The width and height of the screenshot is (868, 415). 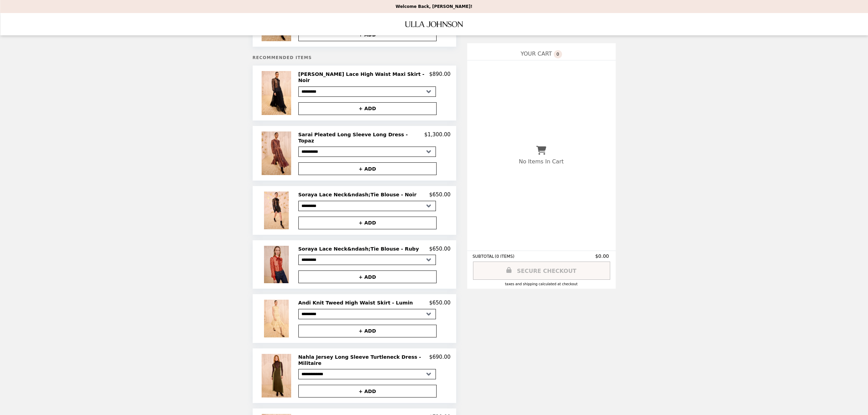 What do you see at coordinates (354, 58) in the screenshot?
I see `h5: Recommended Items` at bounding box center [354, 58].